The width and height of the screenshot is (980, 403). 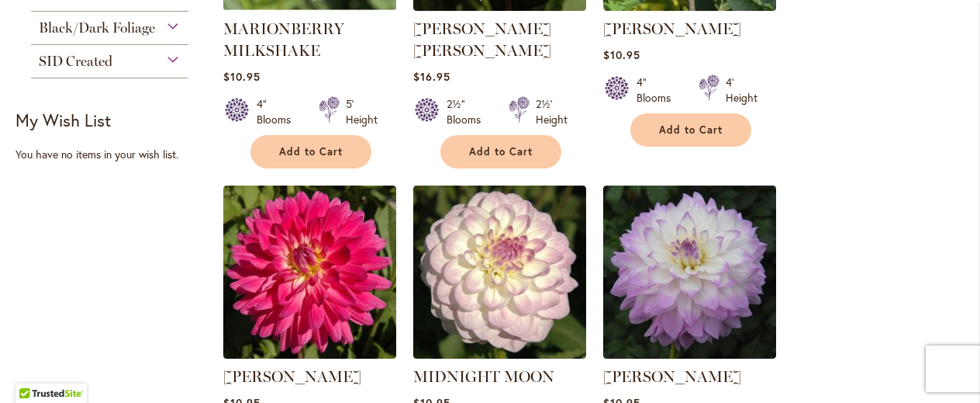 What do you see at coordinates (431, 76) in the screenshot?
I see `span: $16.95` at bounding box center [431, 76].